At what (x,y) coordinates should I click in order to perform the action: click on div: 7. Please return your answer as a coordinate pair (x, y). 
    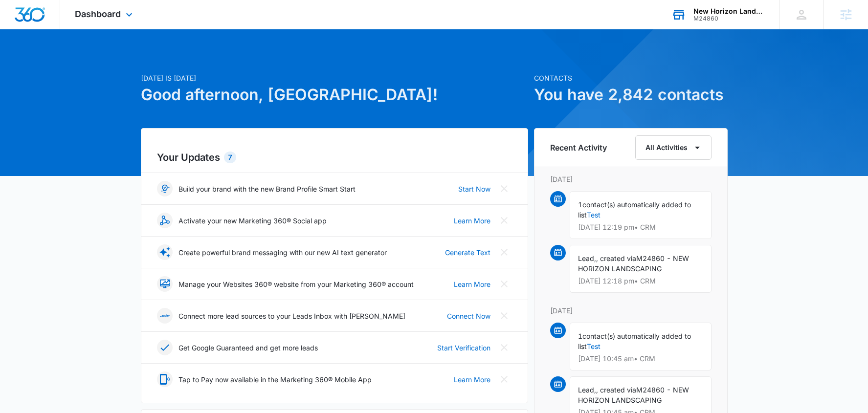
    Looking at the image, I should click on (230, 157).